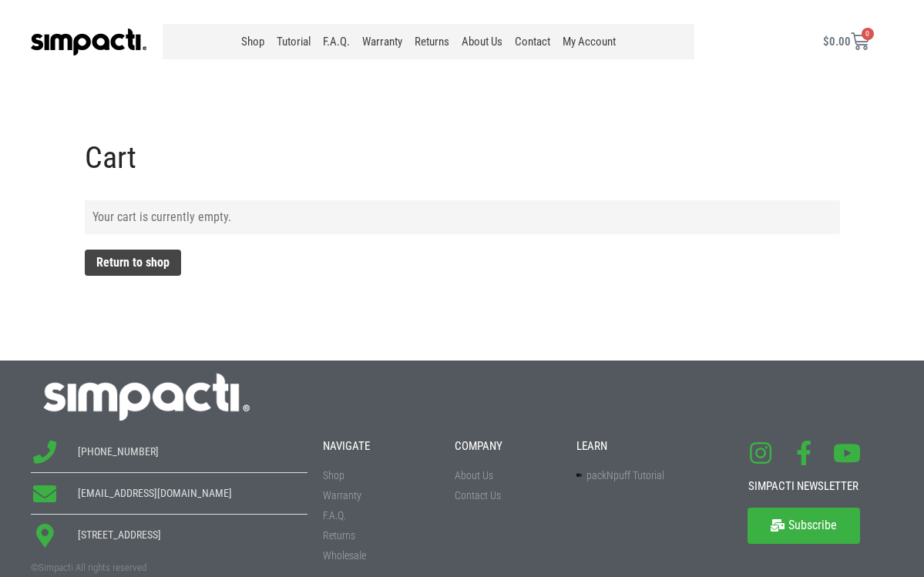 The width and height of the screenshot is (924, 577). What do you see at coordinates (133, 263) in the screenshot?
I see `a: Return to shop` at bounding box center [133, 263].